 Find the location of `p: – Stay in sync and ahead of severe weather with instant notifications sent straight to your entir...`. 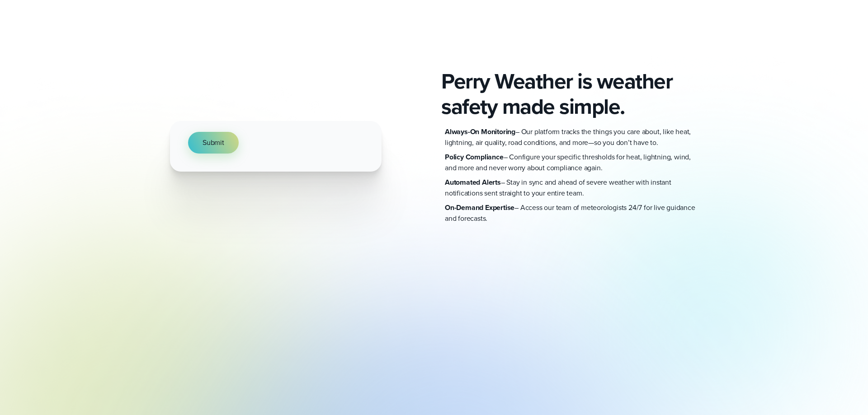

p: – Stay in sync and ahead of severe weather with instant notifications sent straight to your entir... is located at coordinates (571, 188).